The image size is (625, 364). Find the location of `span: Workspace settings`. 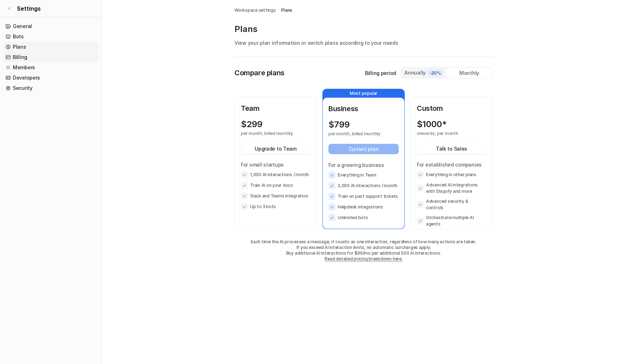

span: Workspace settings is located at coordinates (255, 10).